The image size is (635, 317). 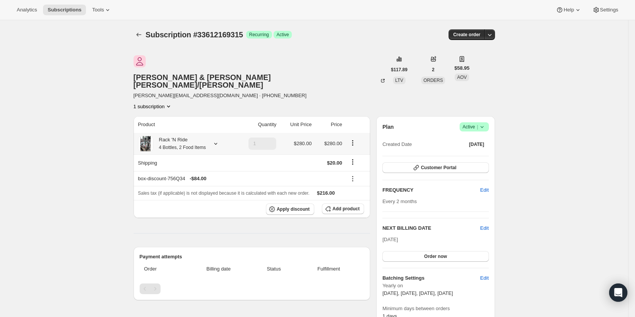 What do you see at coordinates (240, 178) in the screenshot?
I see `div: box-discount-756Q34` at bounding box center [240, 178].